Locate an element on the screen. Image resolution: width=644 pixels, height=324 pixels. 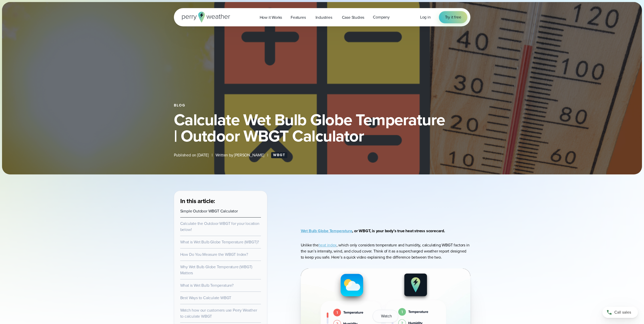
a: Case Studies is located at coordinates (353, 17).